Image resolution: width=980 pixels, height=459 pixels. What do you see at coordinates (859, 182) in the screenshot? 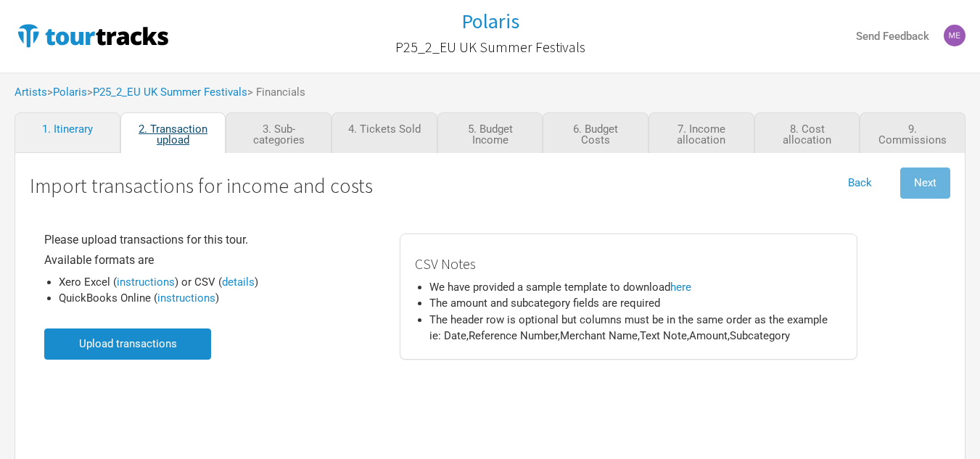
I see `a: Back` at bounding box center [859, 182].